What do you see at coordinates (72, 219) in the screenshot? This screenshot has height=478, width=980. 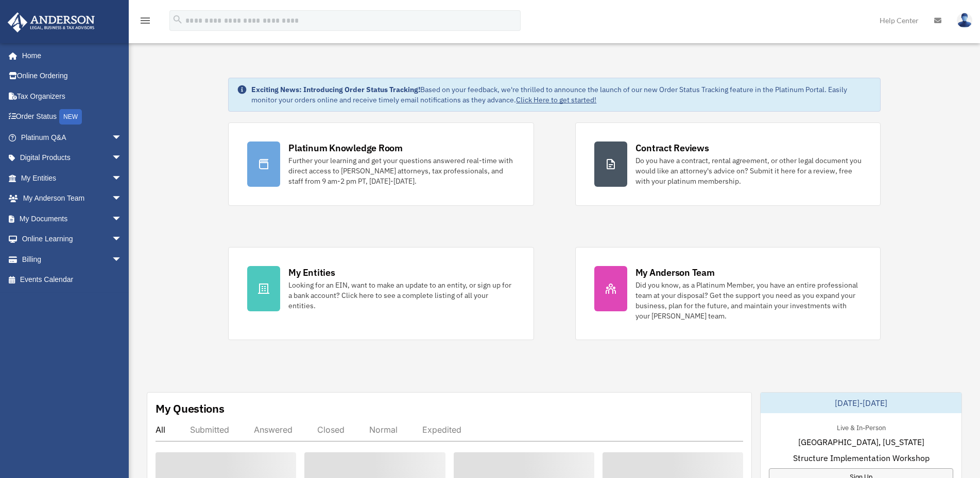 I see `a: My Documentsarrow_drop_down` at bounding box center [72, 219].